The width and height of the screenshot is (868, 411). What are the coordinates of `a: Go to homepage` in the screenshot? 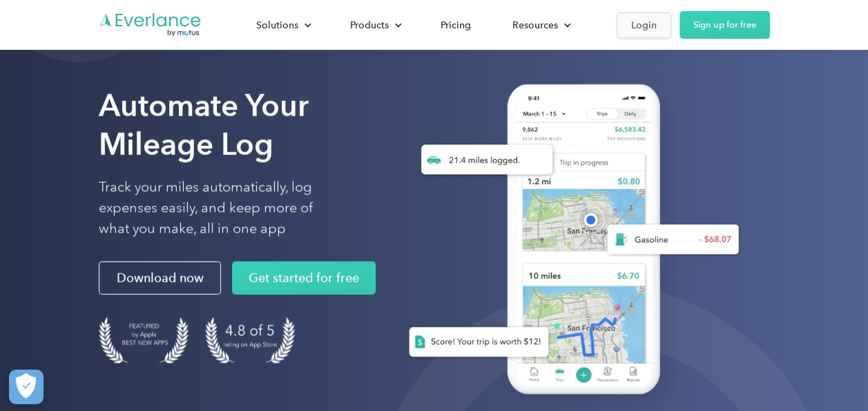 It's located at (151, 25).